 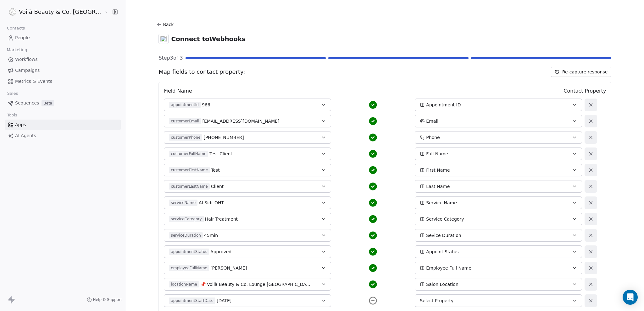 I want to click on span: Sevice Duration, so click(x=443, y=235).